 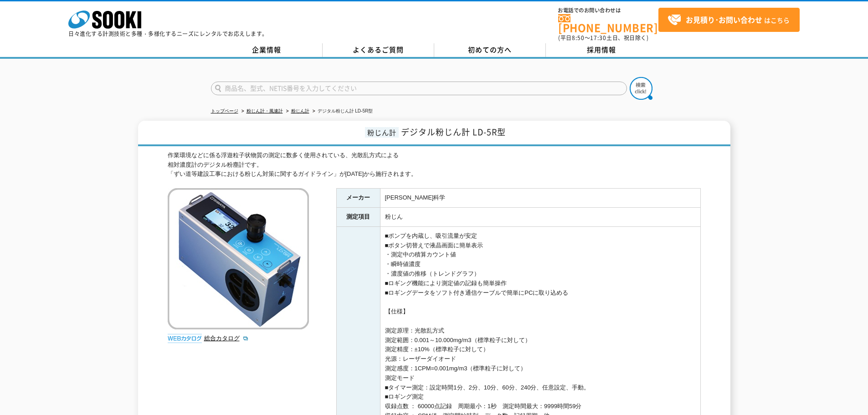 What do you see at coordinates (238, 259) in the screenshot?
I see `img: デジタル粉じん計 LD-5R型` at bounding box center [238, 259].